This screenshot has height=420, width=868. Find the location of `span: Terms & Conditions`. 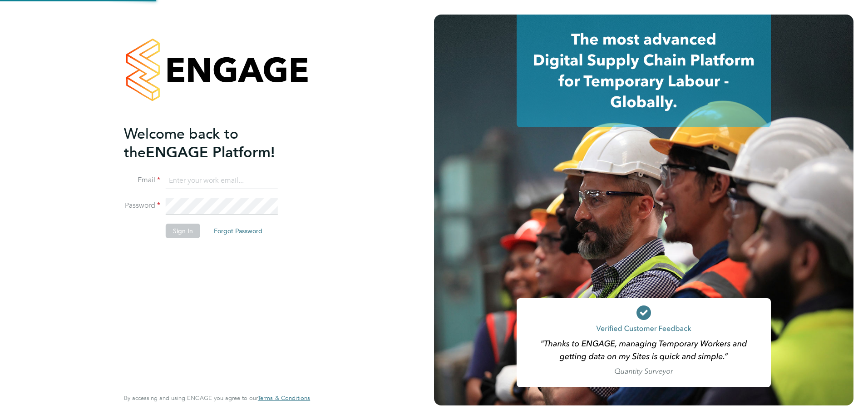

span: Terms & Conditions is located at coordinates (284, 398).